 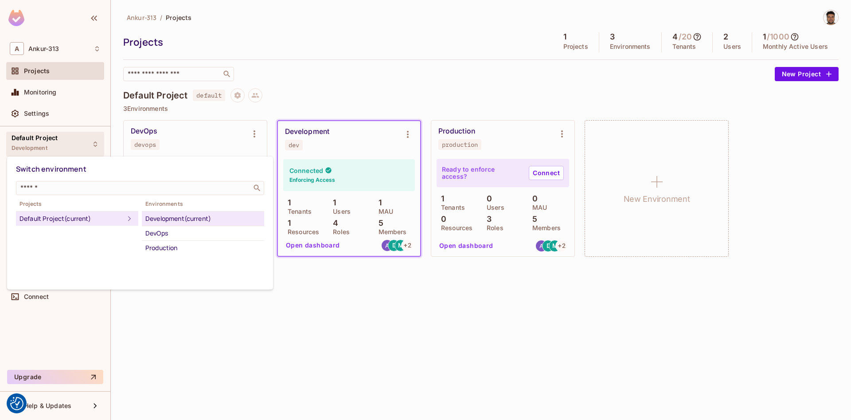 I want to click on span: Projects, so click(x=77, y=204).